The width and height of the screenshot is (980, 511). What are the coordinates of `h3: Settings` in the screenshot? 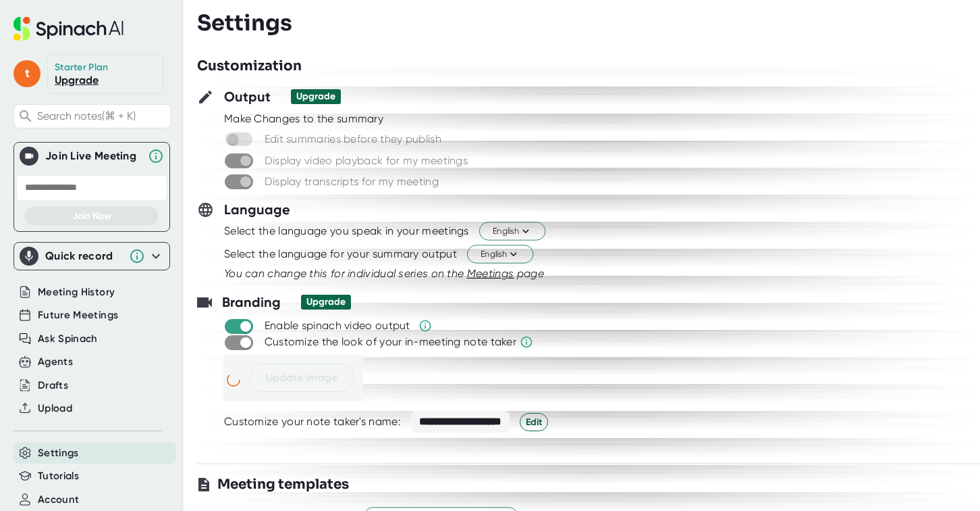 It's located at (245, 23).